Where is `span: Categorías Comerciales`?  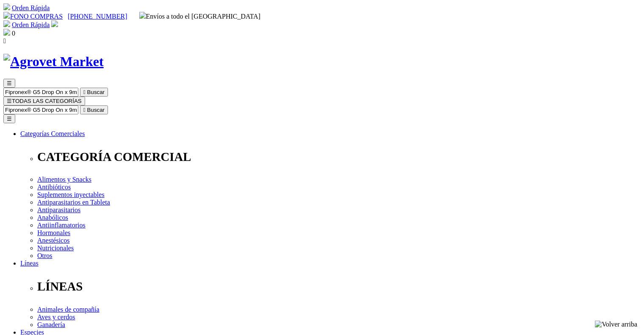 span: Categorías Comerciales is located at coordinates (53, 133).